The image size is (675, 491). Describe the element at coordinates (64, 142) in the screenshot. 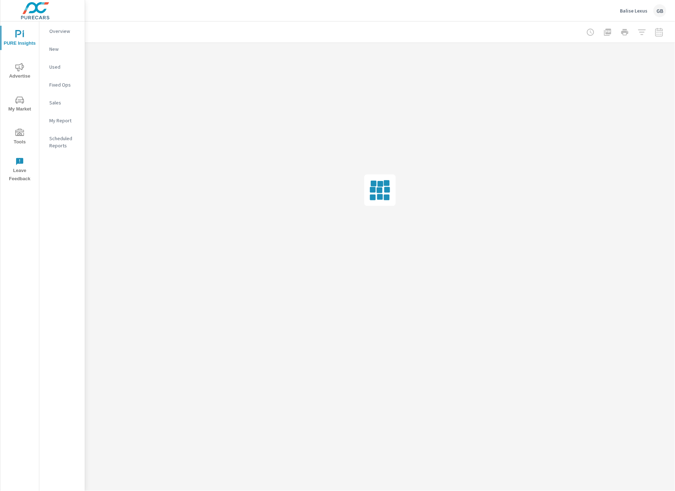

I see `p: Scheduled Reports` at that location.